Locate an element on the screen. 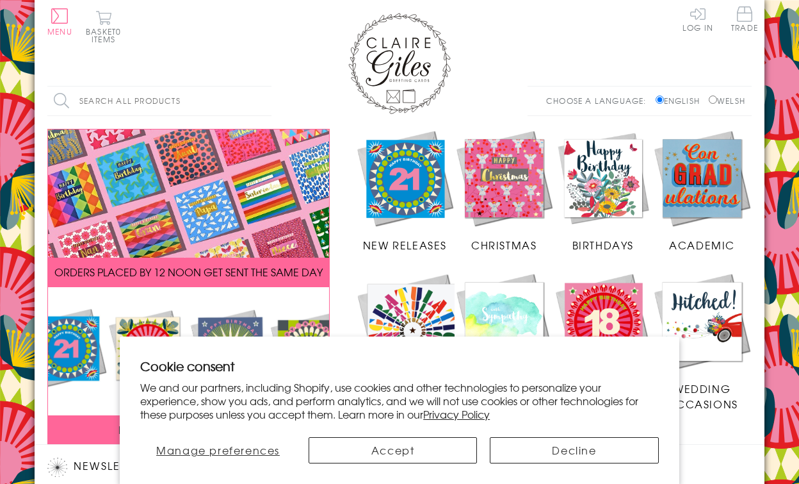 The width and height of the screenshot is (799, 484). span: Academic is located at coordinates (702, 245).